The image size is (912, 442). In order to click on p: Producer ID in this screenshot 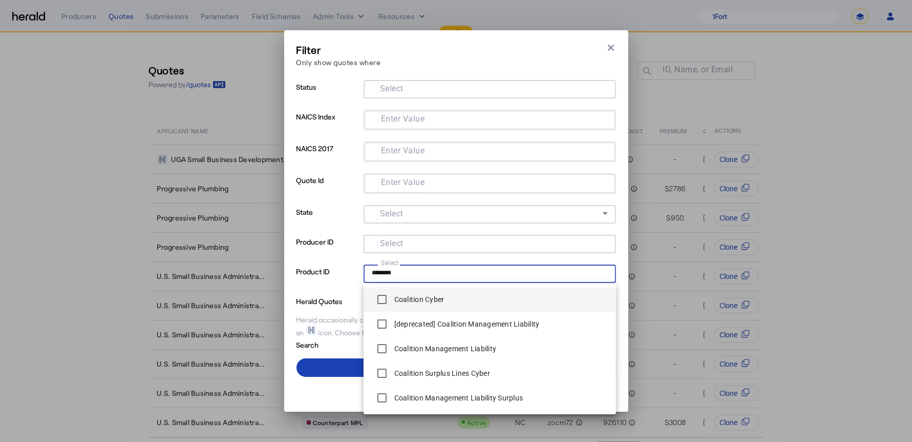, I will do `click(328, 249)`.